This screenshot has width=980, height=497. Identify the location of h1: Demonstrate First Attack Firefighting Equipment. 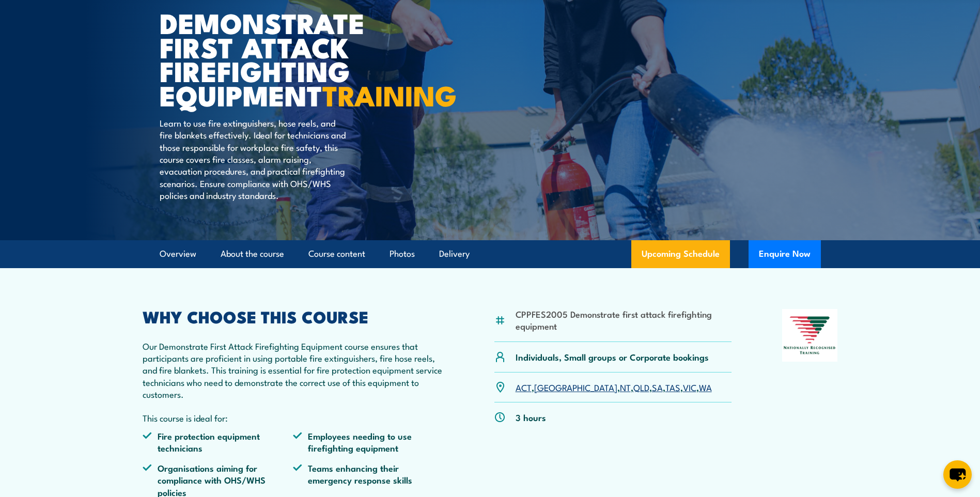
(287, 59).